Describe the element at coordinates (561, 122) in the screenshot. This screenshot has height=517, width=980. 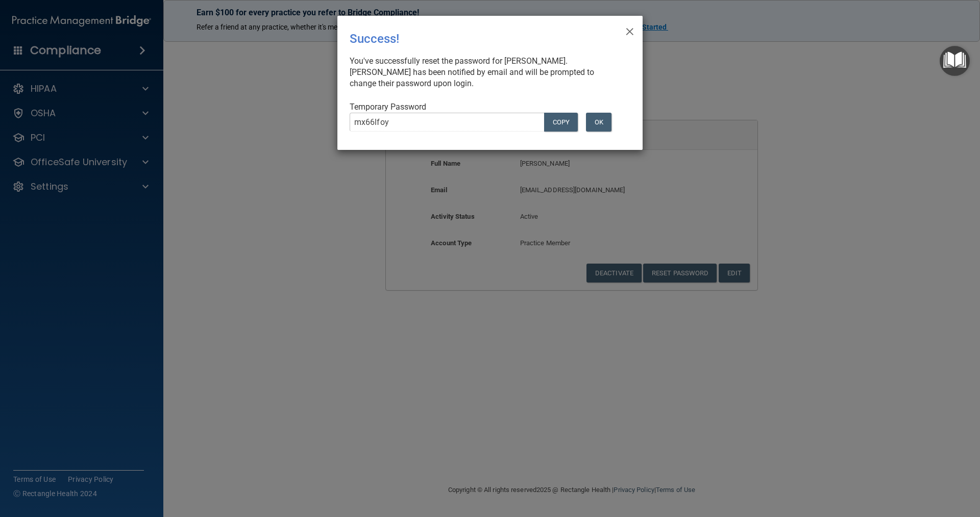
I see `button: COPY` at that location.